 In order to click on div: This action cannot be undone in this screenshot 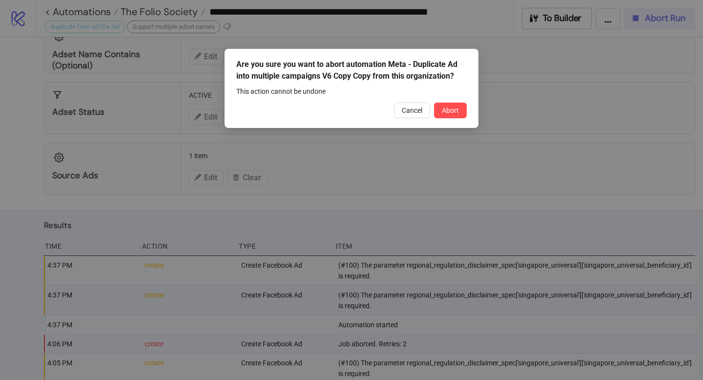, I will do `click(351, 91)`.